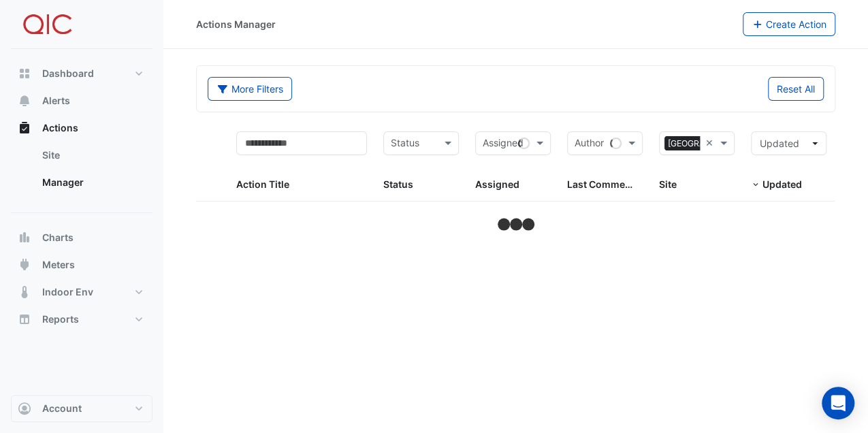  Describe the element at coordinates (58, 237) in the screenshot. I see `span: Charts` at that location.